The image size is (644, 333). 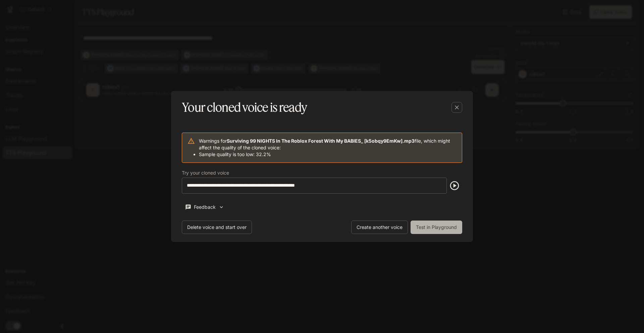 What do you see at coordinates (327, 155) in the screenshot?
I see `li: Sample quality is too low: 32.2%` at bounding box center [327, 155].